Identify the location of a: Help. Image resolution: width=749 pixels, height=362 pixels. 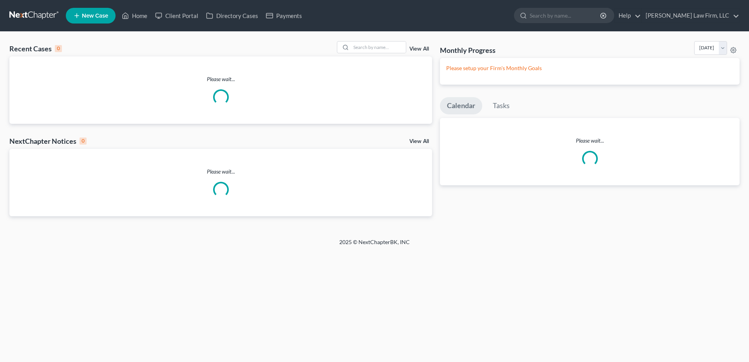
(627, 16).